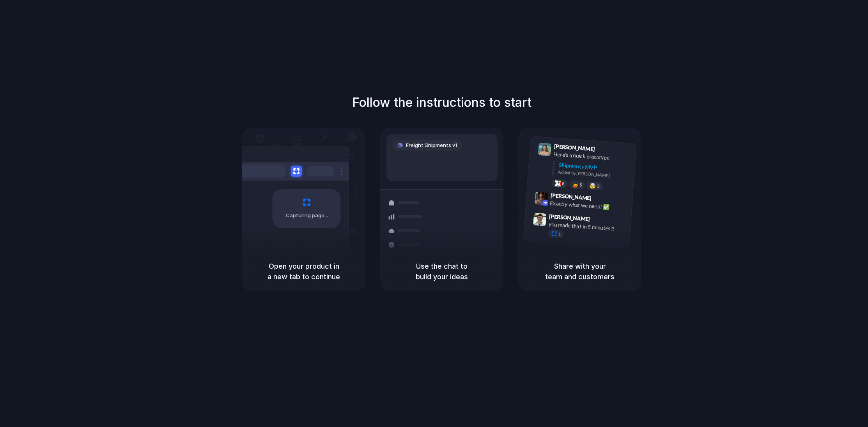  I want to click on h1: Follow the instructions to start, so click(442, 102).